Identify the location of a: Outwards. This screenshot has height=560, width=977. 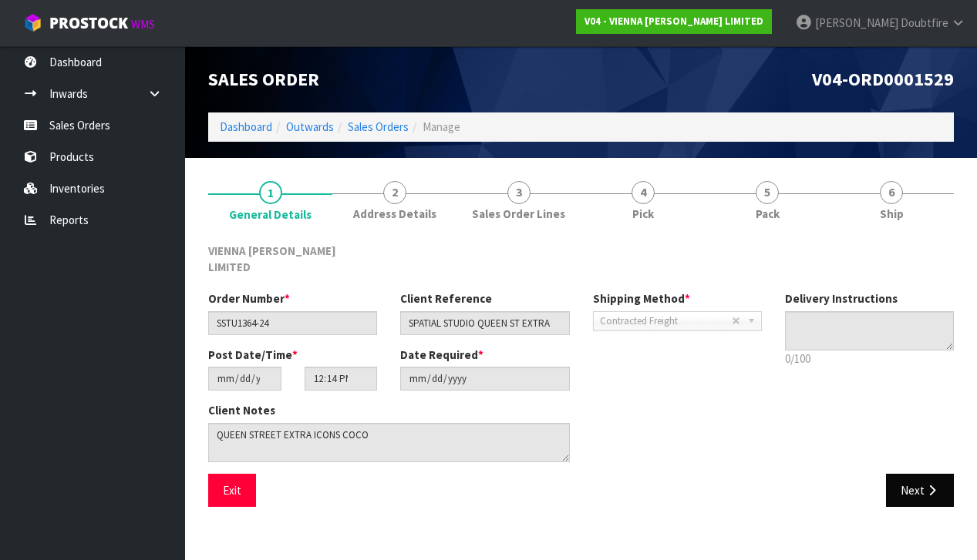
(310, 127).